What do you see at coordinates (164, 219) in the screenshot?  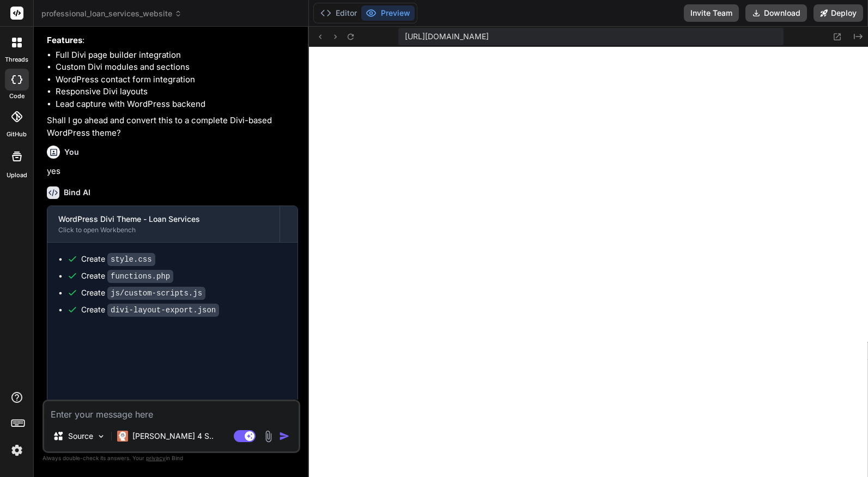 I see `div: WordPress Divi Theme - Loan Services` at bounding box center [164, 219].